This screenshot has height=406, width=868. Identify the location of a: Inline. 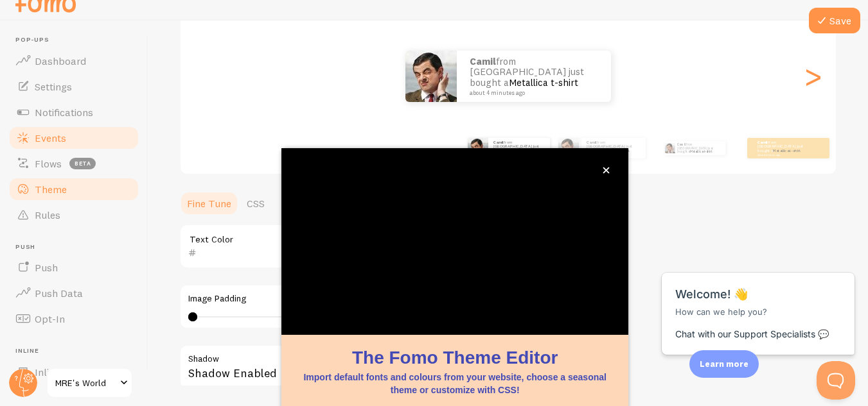
(74, 372).